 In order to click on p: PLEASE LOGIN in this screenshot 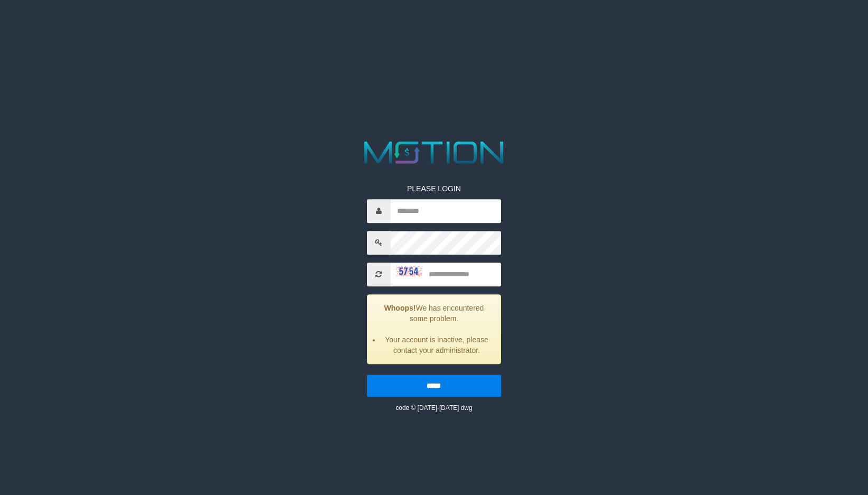, I will do `click(434, 188)`.